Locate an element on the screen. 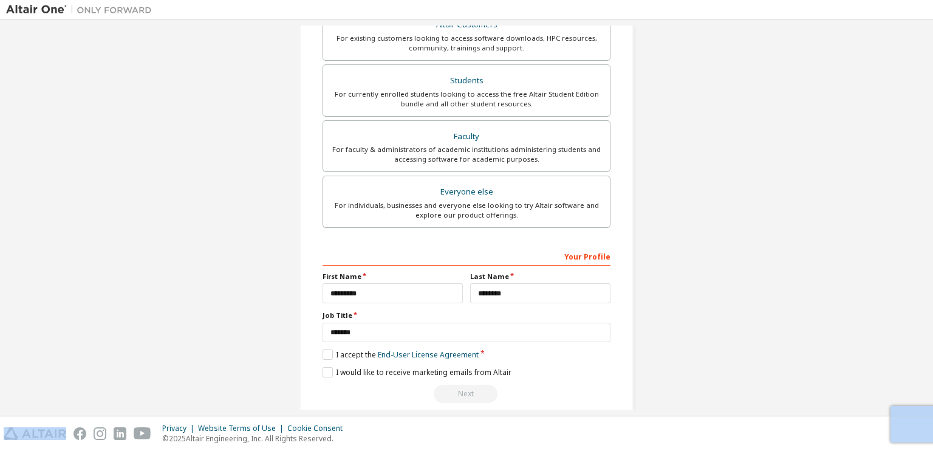 This screenshot has width=933, height=451. div: Faculty is located at coordinates (466, 137).